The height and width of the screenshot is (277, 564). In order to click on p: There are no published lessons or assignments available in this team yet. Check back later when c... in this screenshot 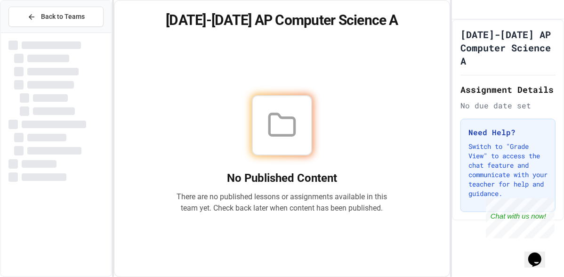, I will do `click(282, 202)`.